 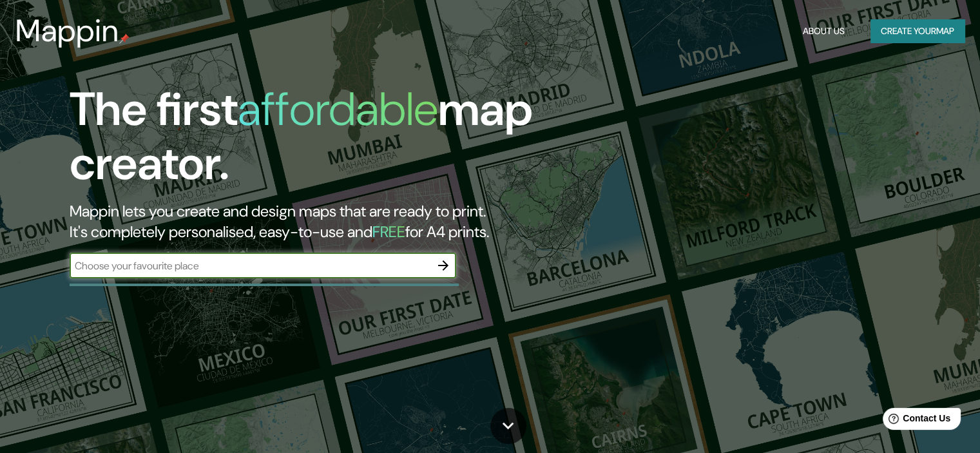 I want to click on button: About Us, so click(x=823, y=31).